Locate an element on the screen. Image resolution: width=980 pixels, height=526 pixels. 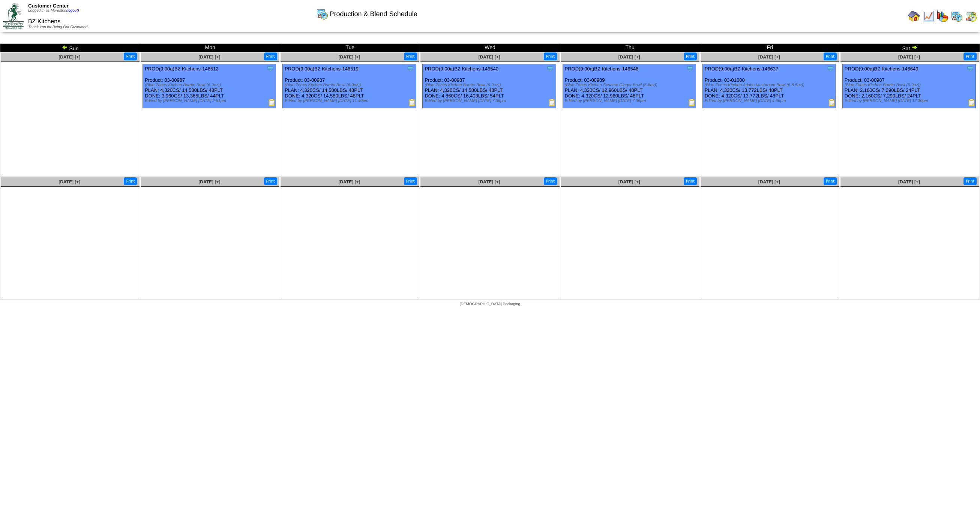
a: PROD(9:00a)BZ Kitchens-146512 is located at coordinates (182, 68).